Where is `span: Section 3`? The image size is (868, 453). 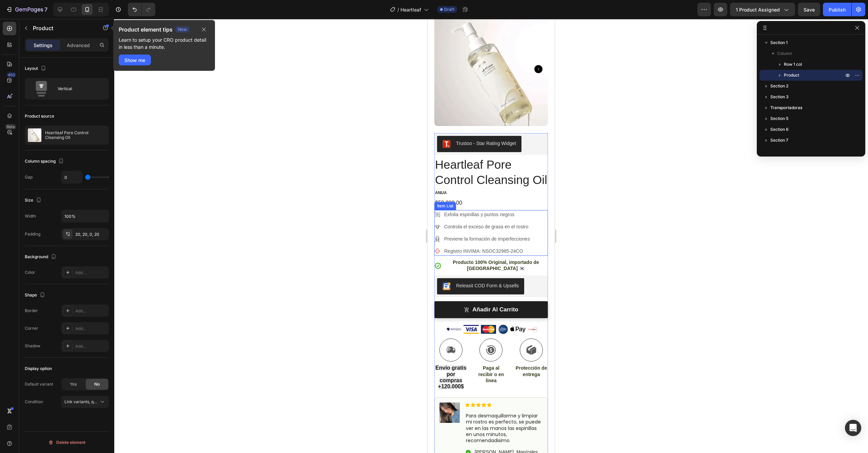
span: Section 3 is located at coordinates (780, 97).